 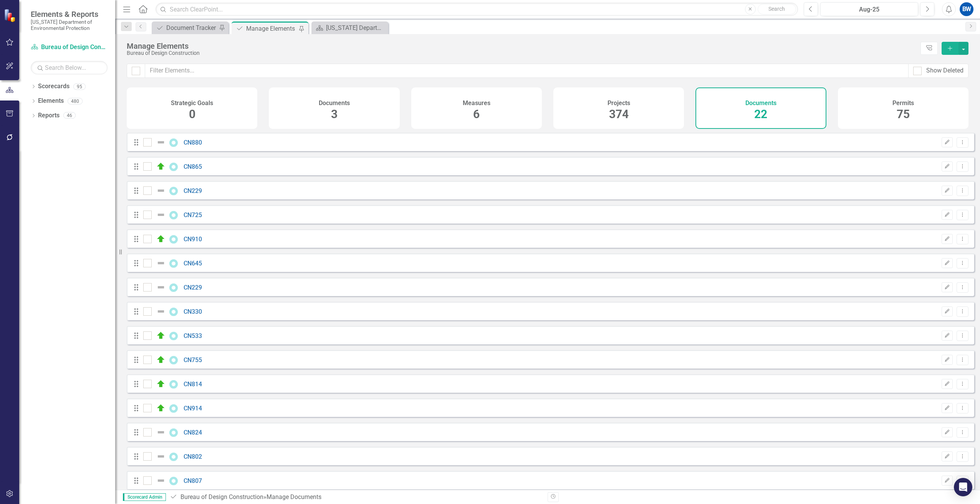 What do you see at coordinates (193, 215) in the screenshot?
I see `a: CN725` at bounding box center [193, 215].